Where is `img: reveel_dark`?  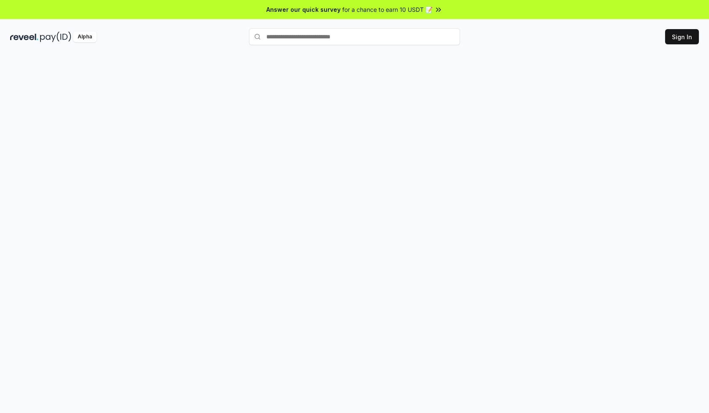 img: reveel_dark is located at coordinates (24, 37).